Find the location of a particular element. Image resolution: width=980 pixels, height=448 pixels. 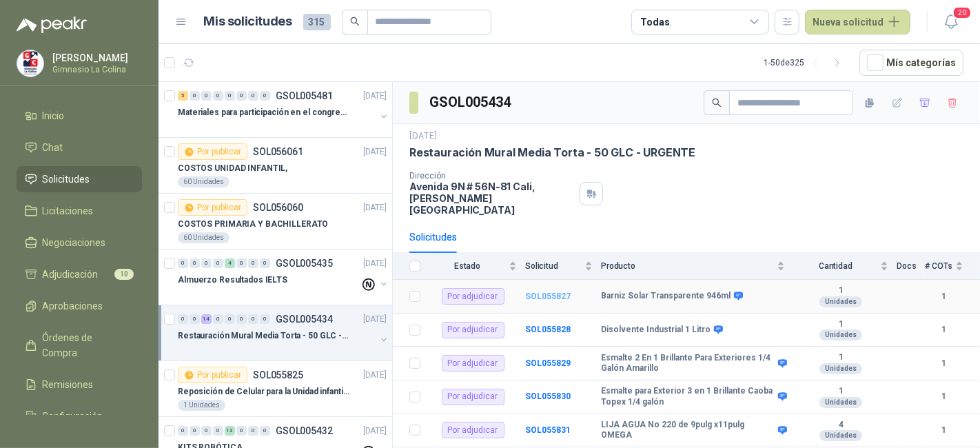

b: 4 is located at coordinates (841, 425).